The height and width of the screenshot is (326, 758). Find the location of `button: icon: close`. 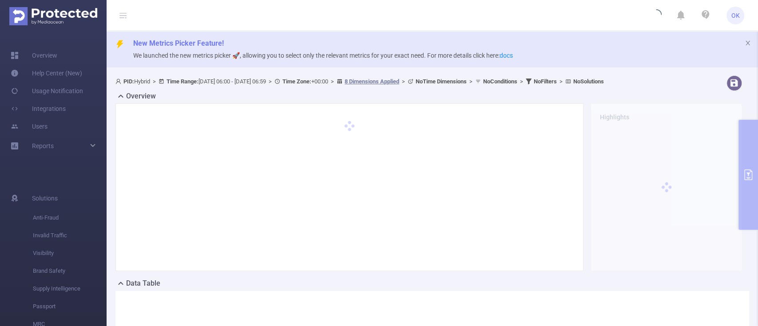

button: icon: close is located at coordinates (747, 43).